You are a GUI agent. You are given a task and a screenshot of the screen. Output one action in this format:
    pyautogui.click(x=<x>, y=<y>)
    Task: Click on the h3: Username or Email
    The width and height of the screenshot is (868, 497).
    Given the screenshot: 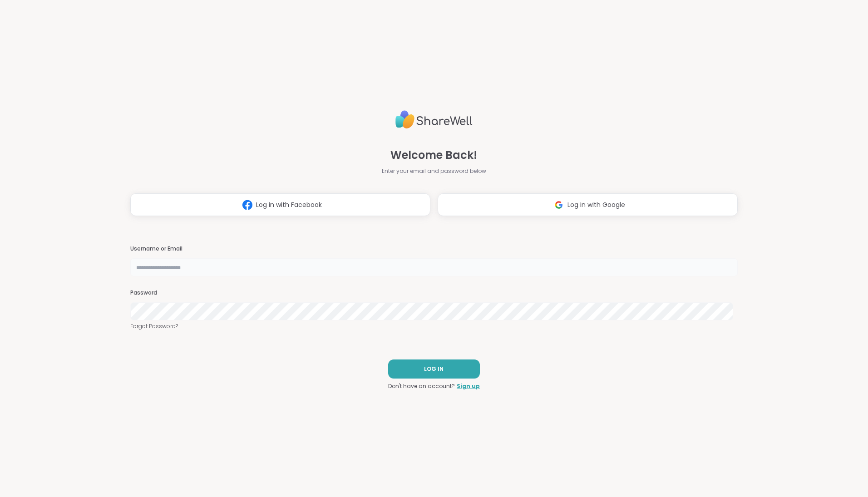 What is the action you would take?
    pyautogui.click(x=434, y=249)
    